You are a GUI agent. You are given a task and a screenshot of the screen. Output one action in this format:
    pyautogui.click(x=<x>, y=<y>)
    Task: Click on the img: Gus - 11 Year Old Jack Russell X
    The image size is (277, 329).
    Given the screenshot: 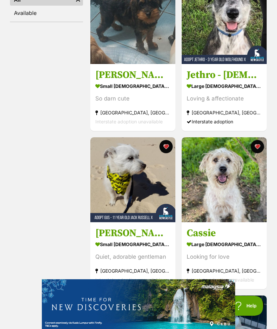 What is the action you would take?
    pyautogui.click(x=133, y=180)
    